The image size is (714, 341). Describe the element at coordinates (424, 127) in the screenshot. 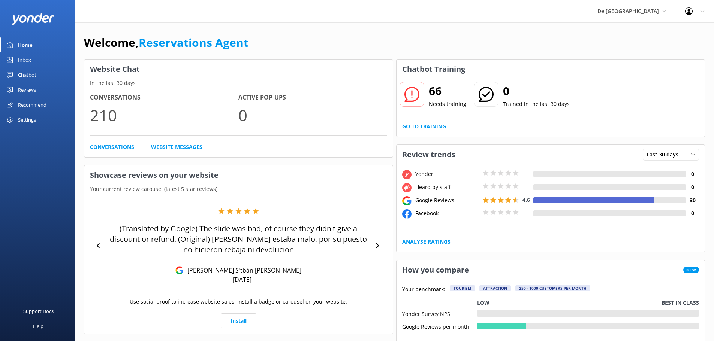

I see `a: Go to Training` at that location.